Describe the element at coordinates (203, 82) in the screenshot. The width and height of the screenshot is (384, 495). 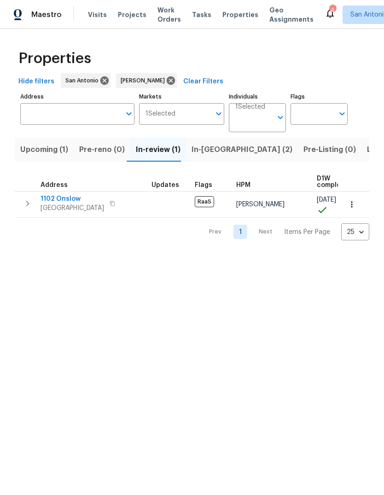
I see `button: Clear Filters` at that location.